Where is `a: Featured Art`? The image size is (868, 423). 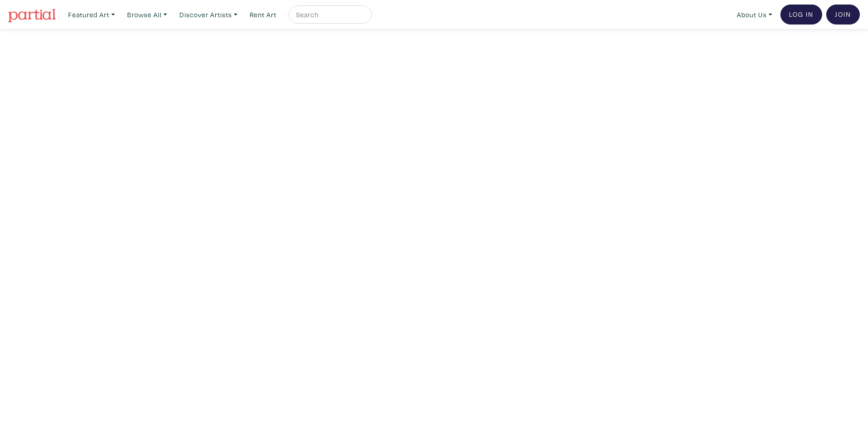
a: Featured Art is located at coordinates (91, 14).